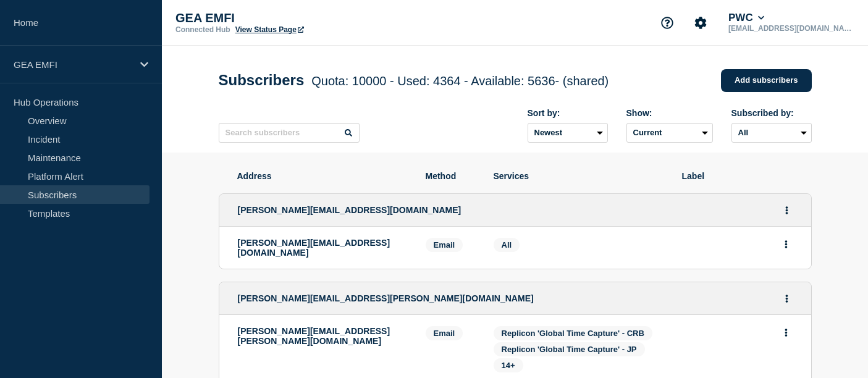 The image size is (868, 378). Describe the element at coordinates (771, 133) in the screenshot. I see `select: Subscribed by` at that location.